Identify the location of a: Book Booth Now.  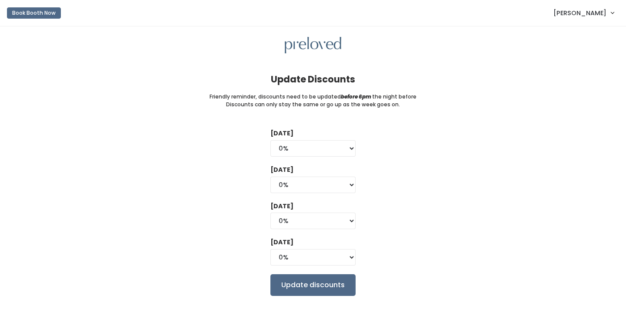
(34, 13).